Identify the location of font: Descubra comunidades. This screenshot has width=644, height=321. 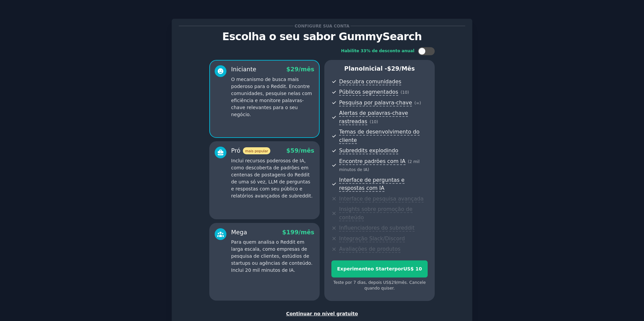
(370, 81).